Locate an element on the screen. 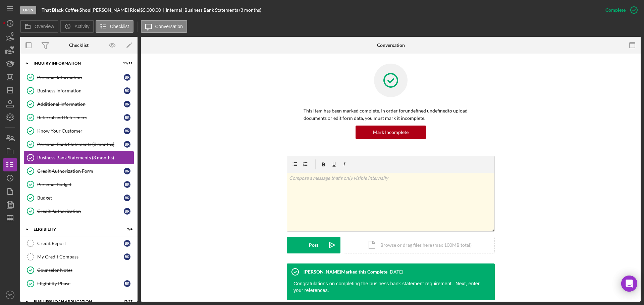  div: Personal Information is located at coordinates (80, 78).